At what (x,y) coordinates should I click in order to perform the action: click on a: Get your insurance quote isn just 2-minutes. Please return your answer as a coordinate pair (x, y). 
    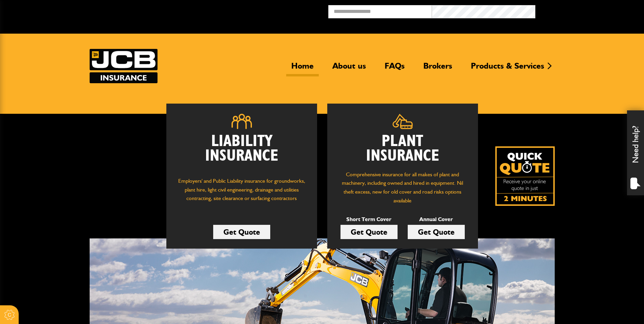
    Looking at the image, I should click on (525, 176).